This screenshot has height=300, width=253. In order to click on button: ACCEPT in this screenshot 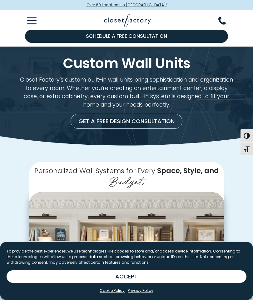, I will do `click(127, 277)`.